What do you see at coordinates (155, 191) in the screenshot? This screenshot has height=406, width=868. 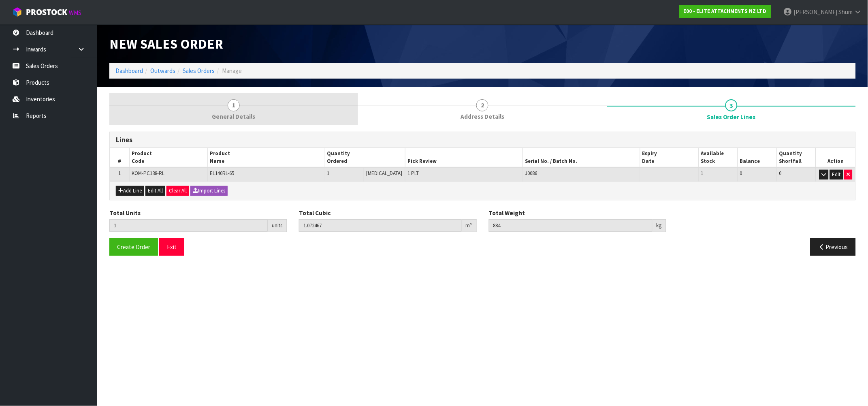 I see `button: Edit All` at bounding box center [155, 191].